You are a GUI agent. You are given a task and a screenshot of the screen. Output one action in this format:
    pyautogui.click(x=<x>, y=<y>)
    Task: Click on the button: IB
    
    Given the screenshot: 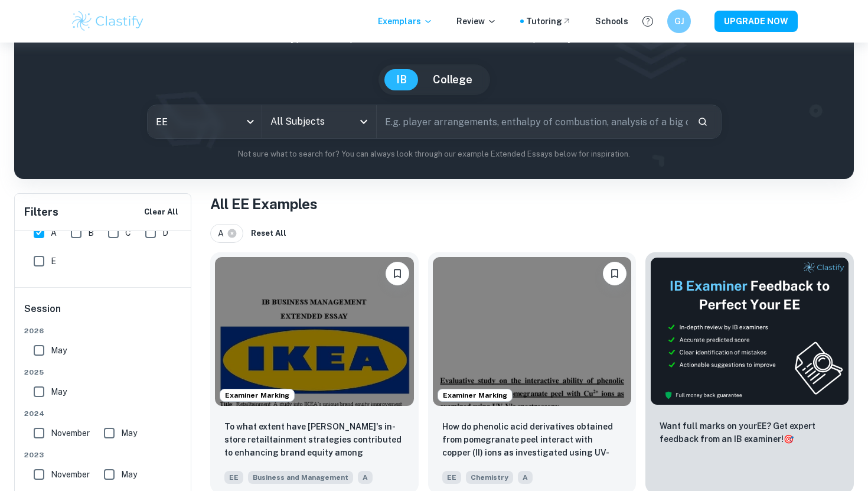 What is the action you would take?
    pyautogui.click(x=401, y=80)
    